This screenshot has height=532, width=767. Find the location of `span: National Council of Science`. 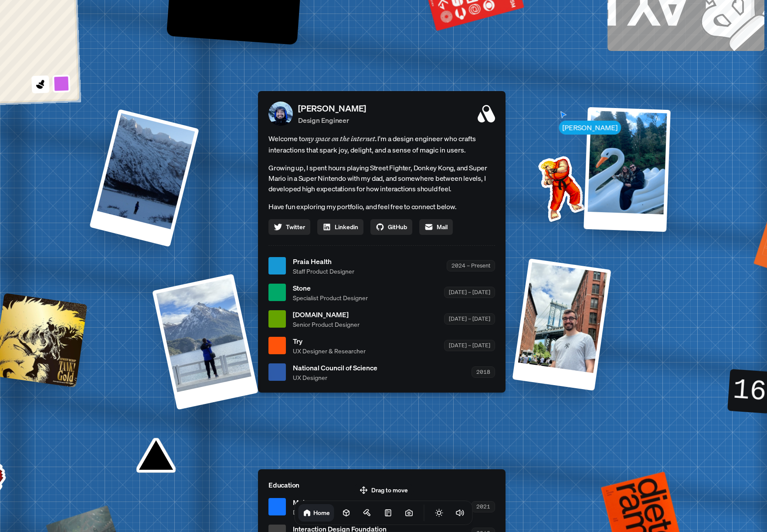

span: National Council of Science is located at coordinates (335, 368).